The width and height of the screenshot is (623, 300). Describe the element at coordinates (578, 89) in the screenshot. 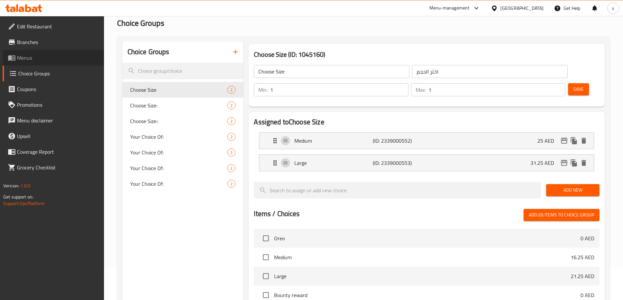

I see `button: Save` at that location.